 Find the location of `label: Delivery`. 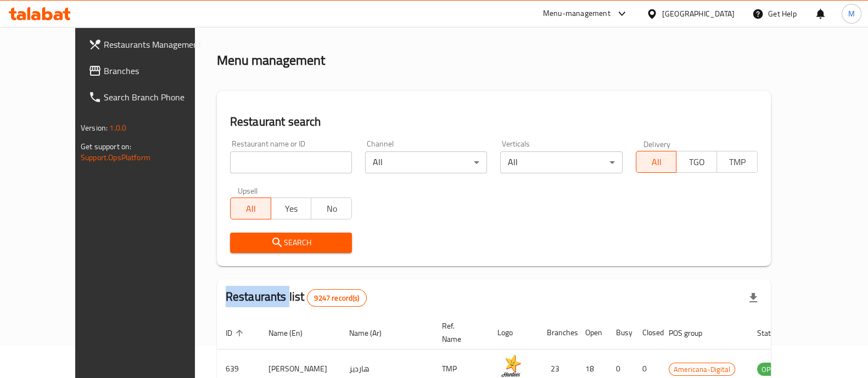

label: Delivery is located at coordinates (657, 144).